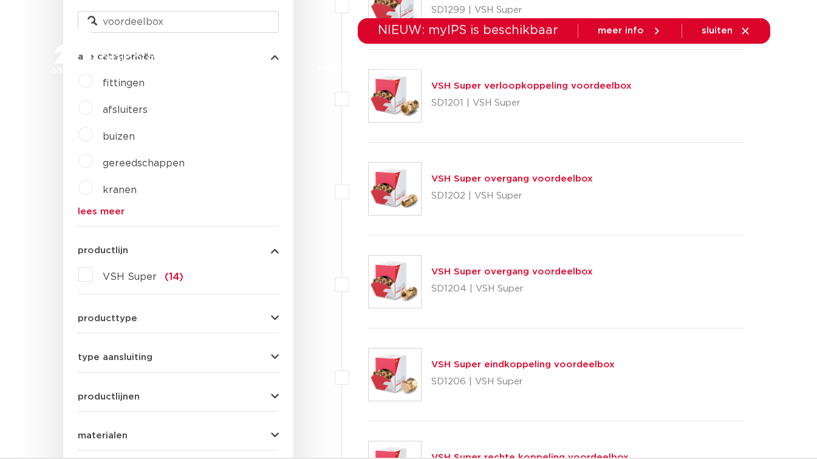 The height and width of the screenshot is (459, 817). I want to click on span: productlijn, so click(103, 250).